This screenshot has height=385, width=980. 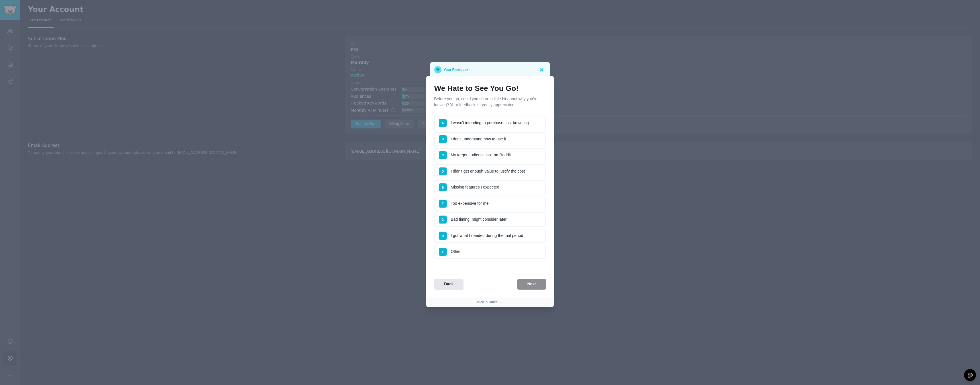 I want to click on p: Before you go, could you share a little bit about why you're leaving? Your feedback is greatly ap..., so click(x=490, y=102).